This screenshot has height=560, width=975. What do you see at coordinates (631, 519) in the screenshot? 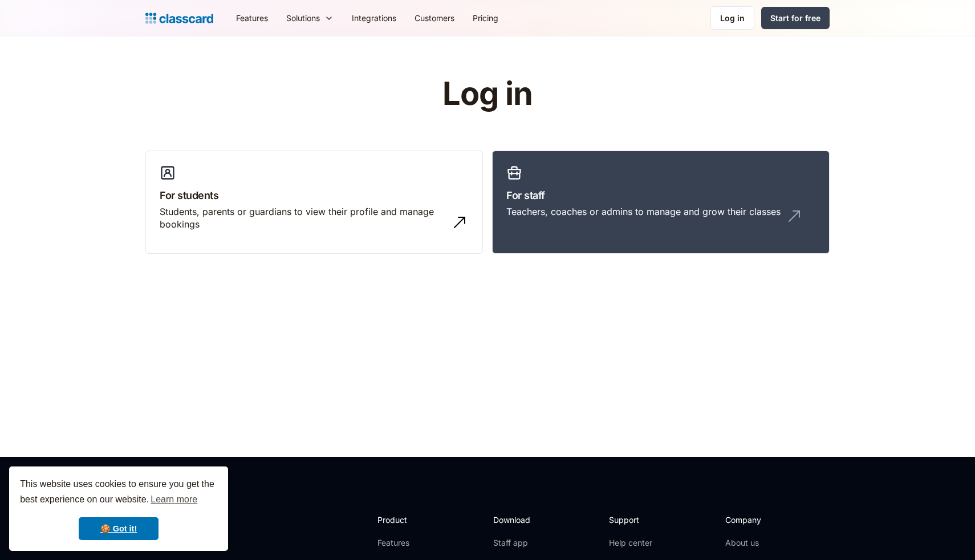
I see `h2: Support` at bounding box center [631, 519].